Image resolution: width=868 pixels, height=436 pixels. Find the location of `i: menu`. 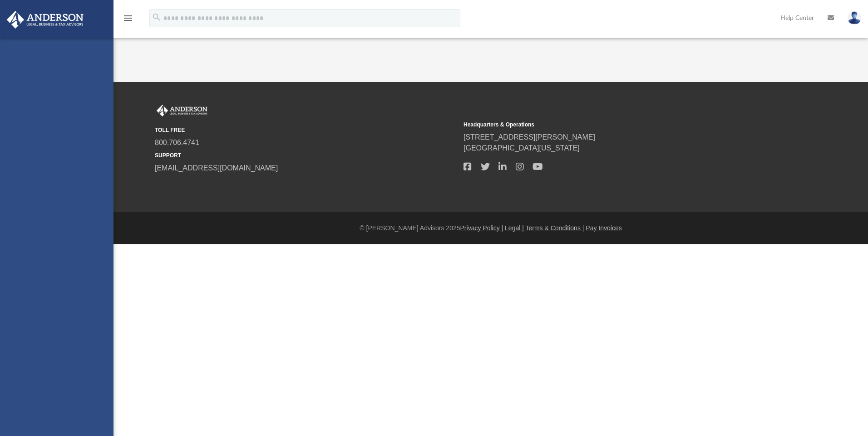

i: menu is located at coordinates (128, 18).